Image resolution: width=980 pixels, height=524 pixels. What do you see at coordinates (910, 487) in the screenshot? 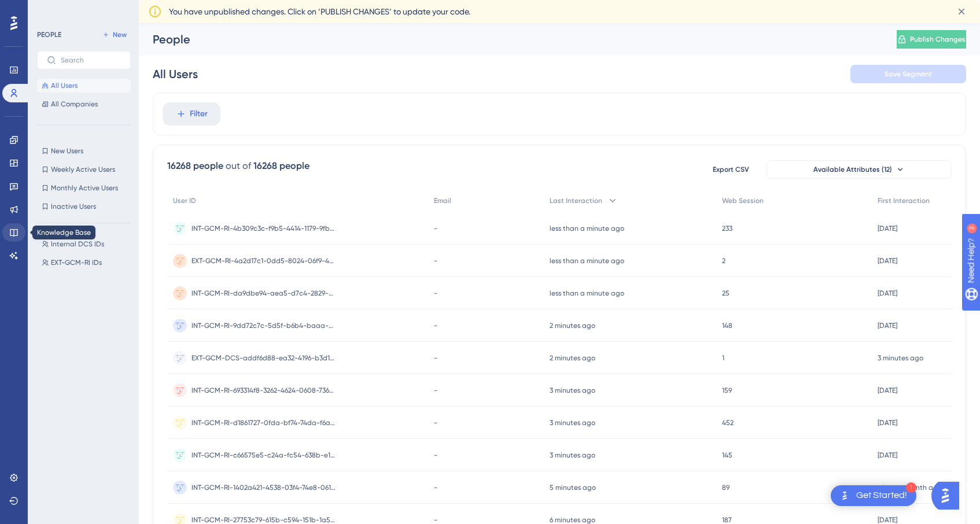
I see `time: about a month ago` at bounding box center [910, 487].